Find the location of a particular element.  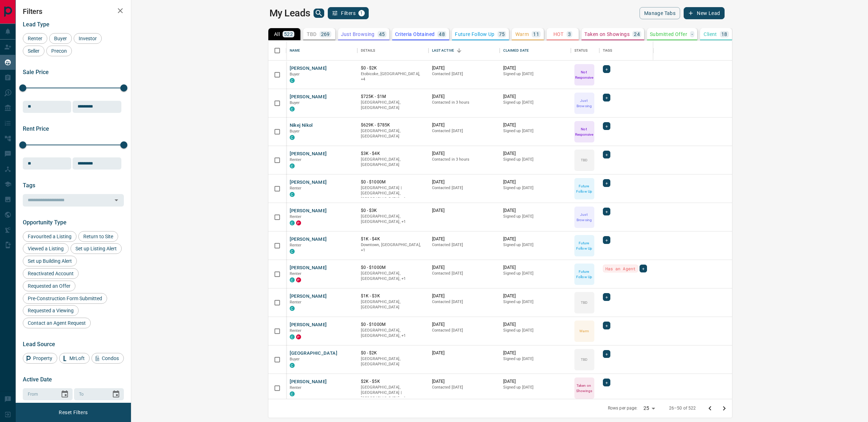

span: Set up Listing Alert is located at coordinates (96, 248).